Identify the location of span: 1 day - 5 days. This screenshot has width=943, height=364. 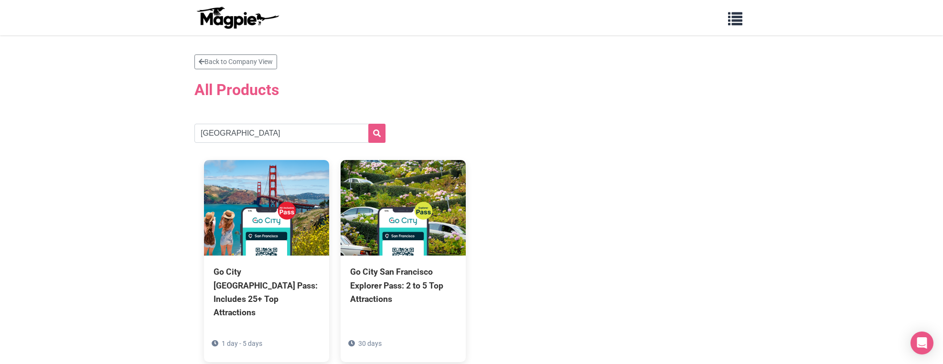
(242, 344).